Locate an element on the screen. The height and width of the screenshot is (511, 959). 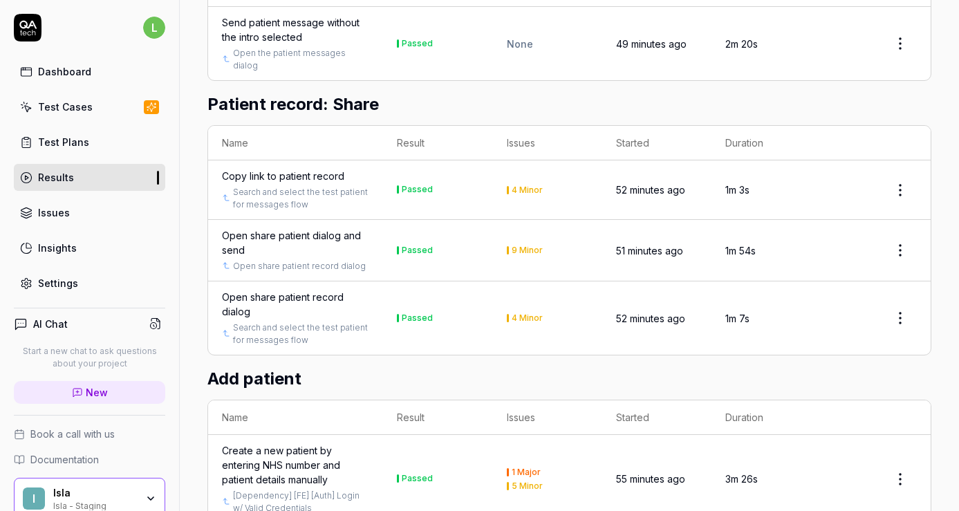
time: 1m 54s is located at coordinates (740, 250).